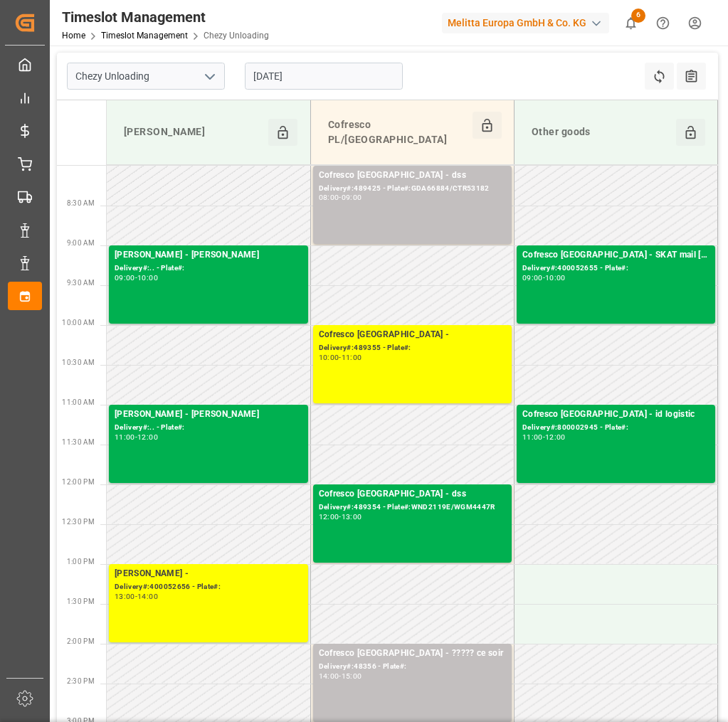 This screenshot has width=728, height=722. I want to click on a: Timeslot Management, so click(145, 36).